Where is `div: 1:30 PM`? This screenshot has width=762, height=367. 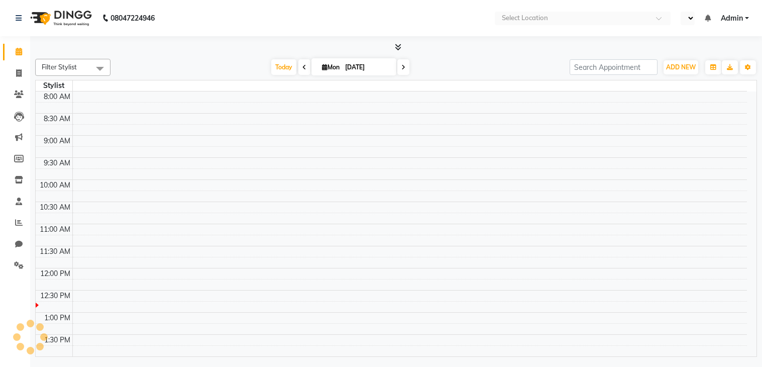 div: 1:30 PM is located at coordinates (57, 339).